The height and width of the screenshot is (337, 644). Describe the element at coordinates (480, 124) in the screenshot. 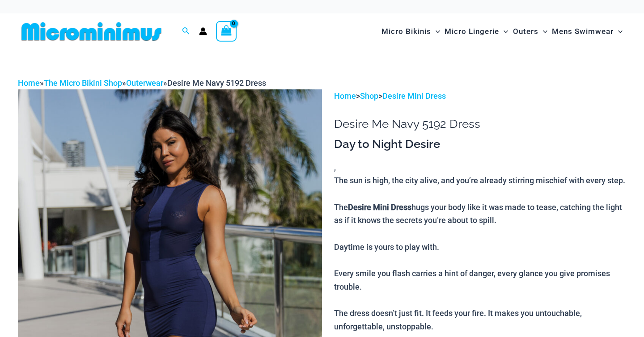

I see `h1: Desire Me Navy 5192 Dress` at that location.